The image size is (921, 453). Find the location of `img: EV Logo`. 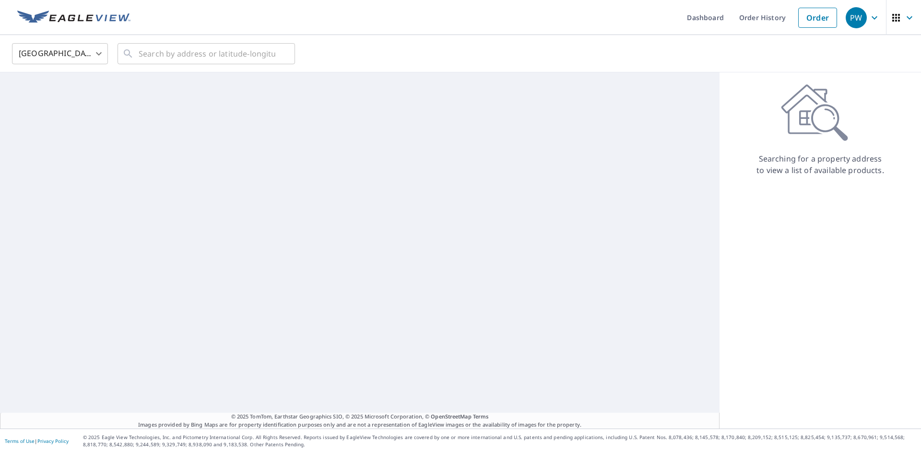

img: EV Logo is located at coordinates (74, 18).